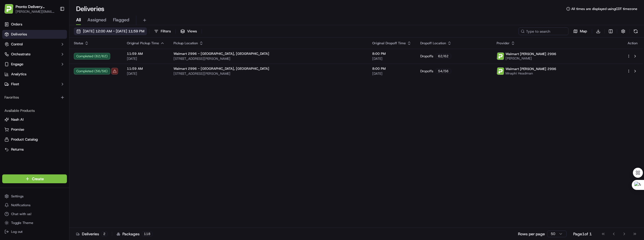  I want to click on button: Create, so click(34, 179).